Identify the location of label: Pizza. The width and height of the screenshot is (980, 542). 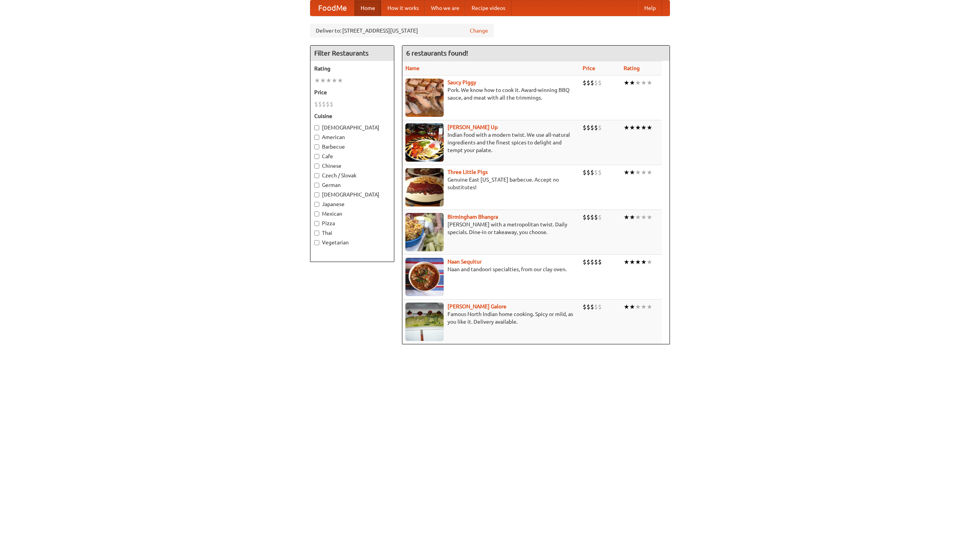
(352, 223).